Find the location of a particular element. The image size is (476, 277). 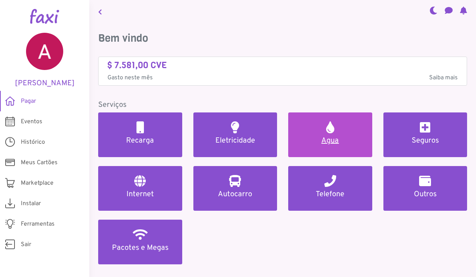

span: Pagar is located at coordinates (28, 101).